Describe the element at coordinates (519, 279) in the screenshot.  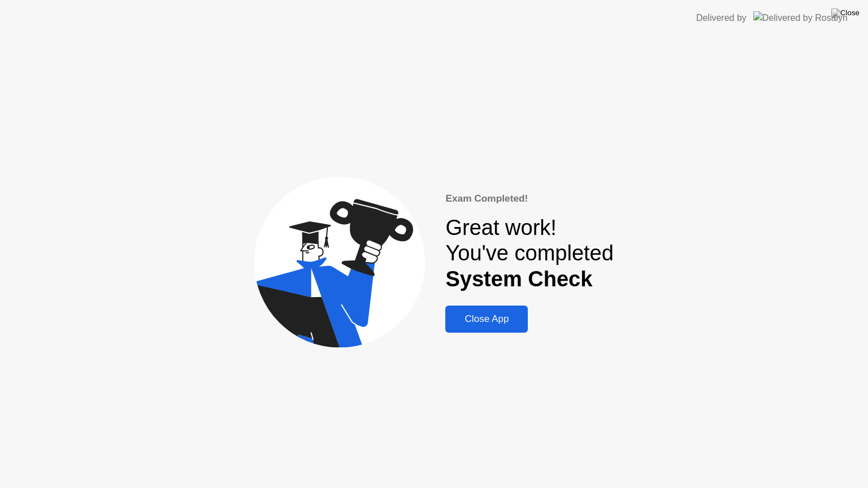
I see `b: System Check` at that location.